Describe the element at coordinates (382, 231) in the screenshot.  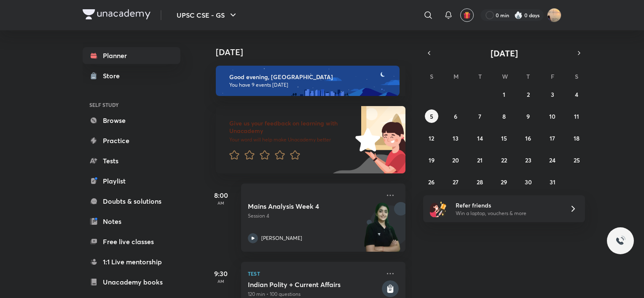
I see `img: unacademy` at that location.